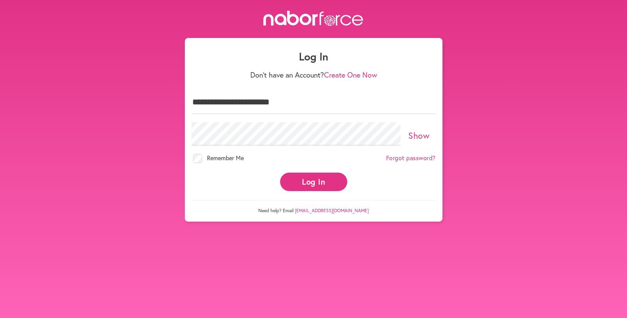 The width and height of the screenshot is (627, 318). Describe the element at coordinates (314, 56) in the screenshot. I see `h1: Log In` at that location.